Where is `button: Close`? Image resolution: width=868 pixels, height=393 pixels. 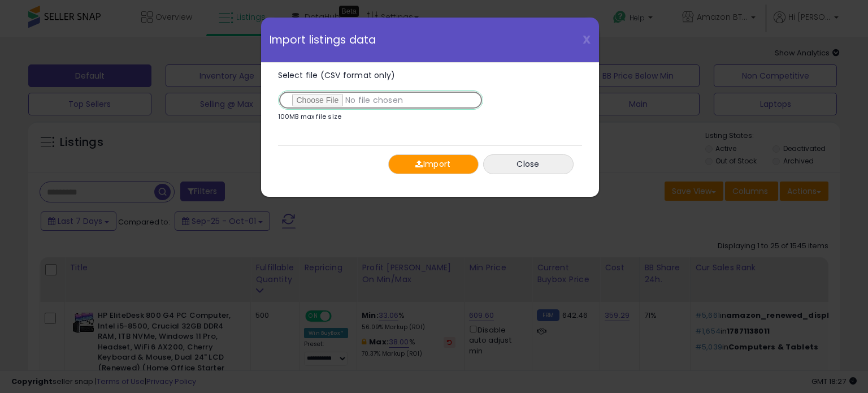 button: Close is located at coordinates (528, 164).